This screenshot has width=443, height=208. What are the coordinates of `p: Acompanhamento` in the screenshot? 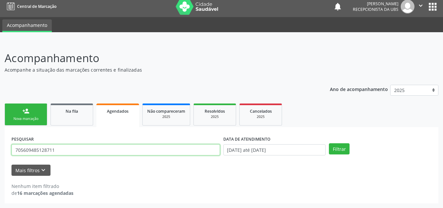 It's located at (156, 58).